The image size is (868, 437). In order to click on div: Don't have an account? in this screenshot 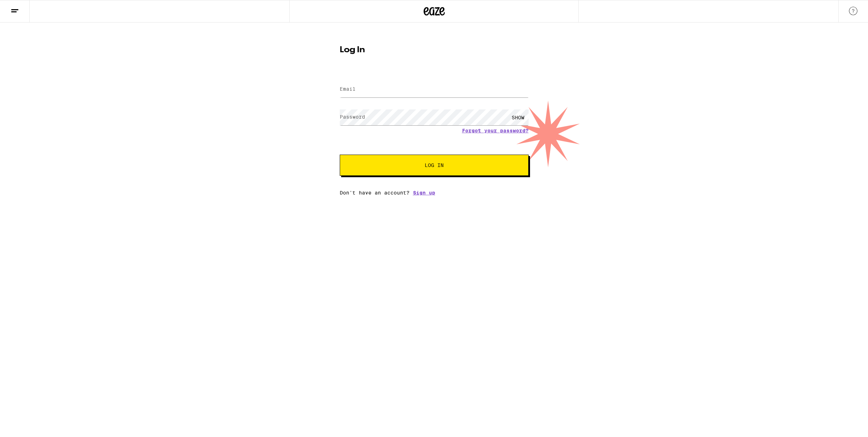, I will do `click(434, 192)`.